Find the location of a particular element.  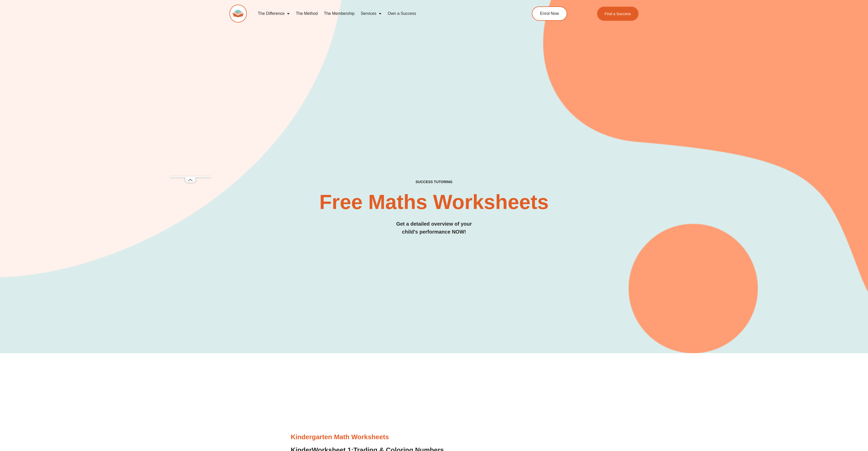

a: Services is located at coordinates (371, 14).